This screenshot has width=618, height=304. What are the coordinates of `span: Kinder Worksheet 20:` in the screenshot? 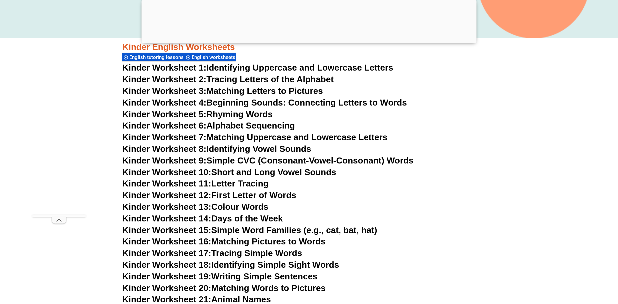 It's located at (167, 288).